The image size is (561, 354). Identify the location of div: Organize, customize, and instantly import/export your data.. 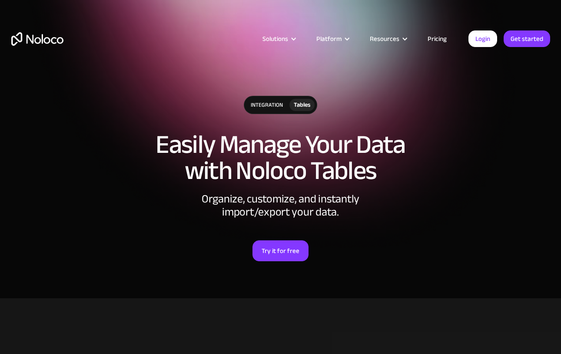
(281, 205).